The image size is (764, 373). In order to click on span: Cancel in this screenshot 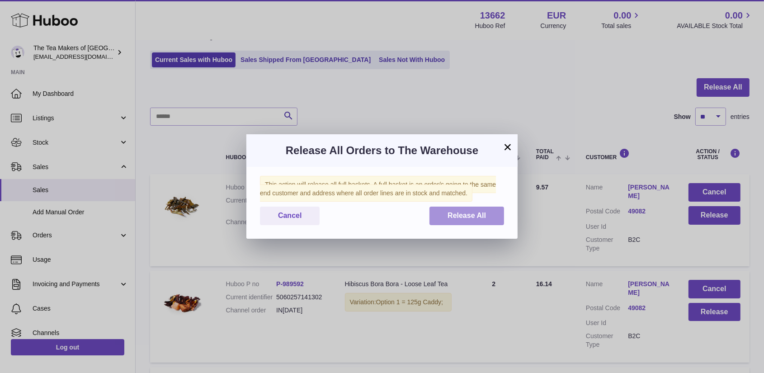, I will do `click(290, 215)`.